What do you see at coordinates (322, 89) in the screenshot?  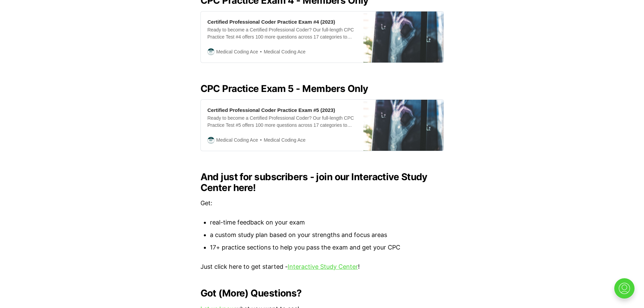 I see `h2: CPC Practice Exam 5 - Members Only` at bounding box center [322, 89].